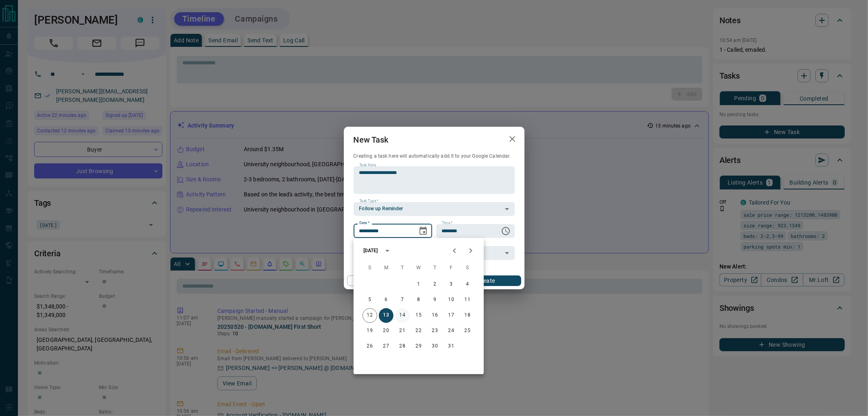 The width and height of the screenshot is (868, 416). Describe the element at coordinates (436, 346) in the screenshot. I see `button: 30` at that location.